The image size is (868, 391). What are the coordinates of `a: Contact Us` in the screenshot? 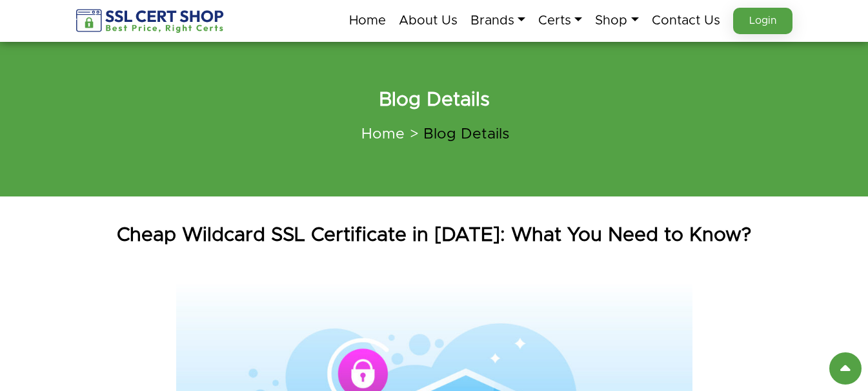 It's located at (686, 21).